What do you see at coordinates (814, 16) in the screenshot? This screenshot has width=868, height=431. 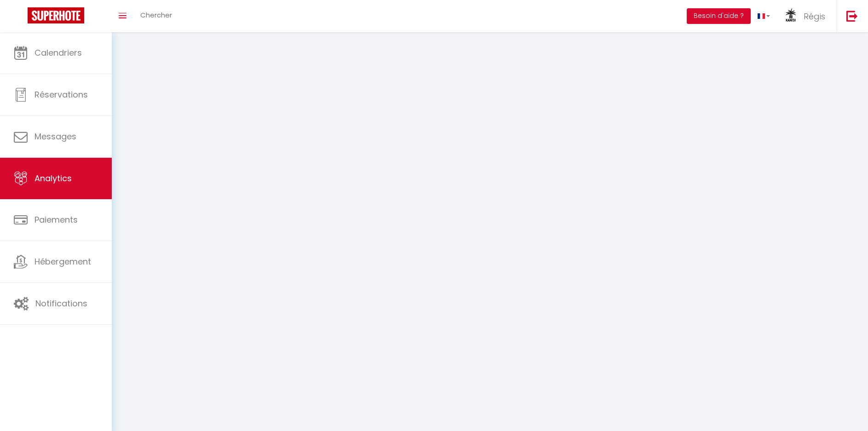 I see `span: Régis` at bounding box center [814, 16].